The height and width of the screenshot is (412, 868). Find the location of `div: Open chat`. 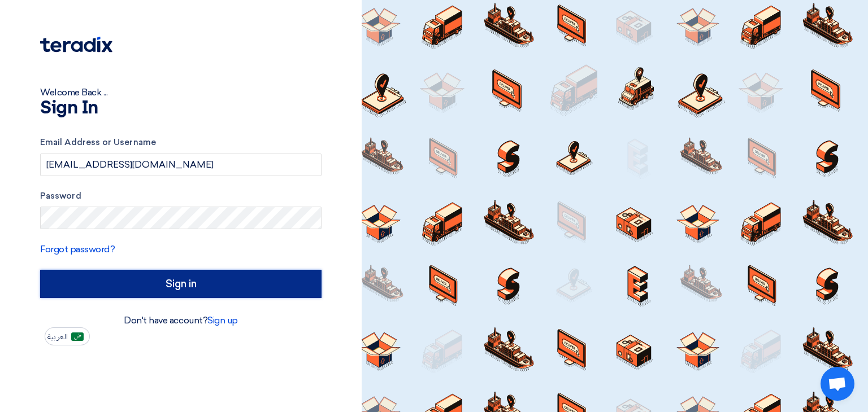

div: Open chat is located at coordinates (838, 384).